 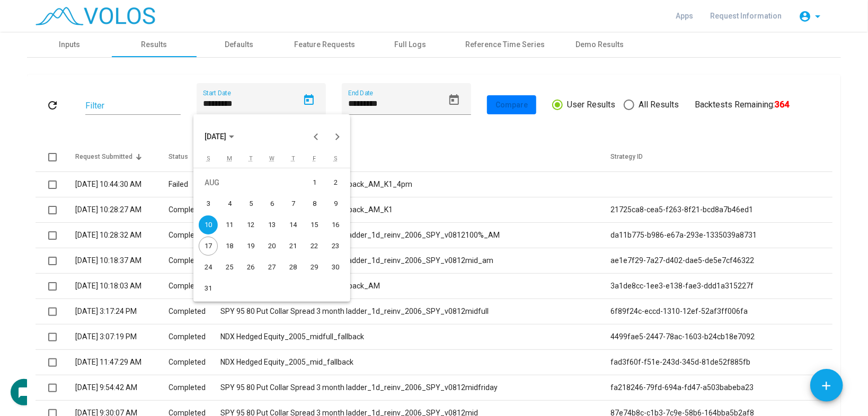 What do you see at coordinates (314, 204) in the screenshot?
I see `td: August 8, 2025` at bounding box center [314, 204].